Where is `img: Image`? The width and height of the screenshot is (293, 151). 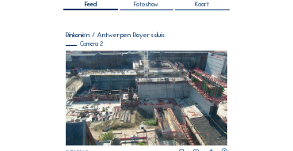
img: Image is located at coordinates (146, 98).